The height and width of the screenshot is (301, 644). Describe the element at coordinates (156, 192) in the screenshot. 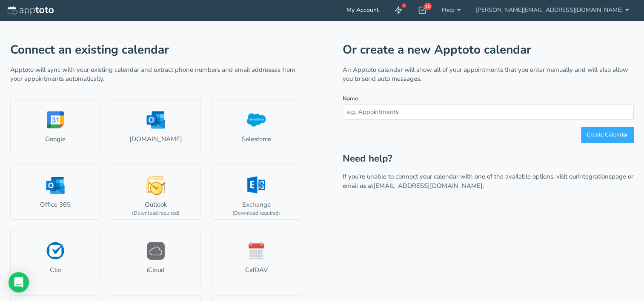

I see `a: Outlook` at that location.